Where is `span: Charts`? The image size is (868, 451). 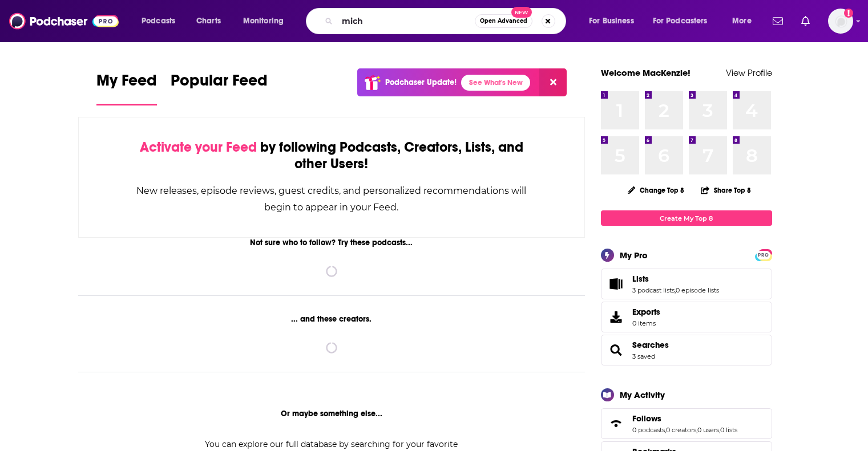
span: Charts is located at coordinates (209, 21).